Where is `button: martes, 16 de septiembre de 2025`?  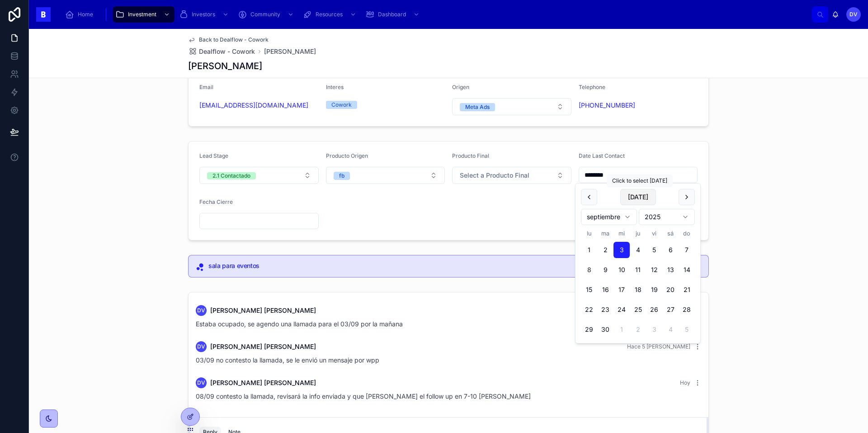 button: martes, 16 de septiembre de 2025 is located at coordinates (605, 290).